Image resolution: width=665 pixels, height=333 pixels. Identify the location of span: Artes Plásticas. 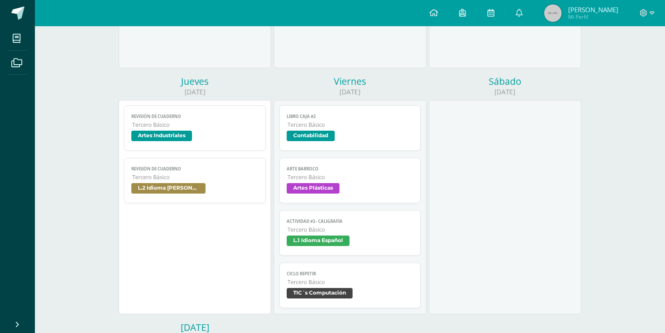
(313, 188).